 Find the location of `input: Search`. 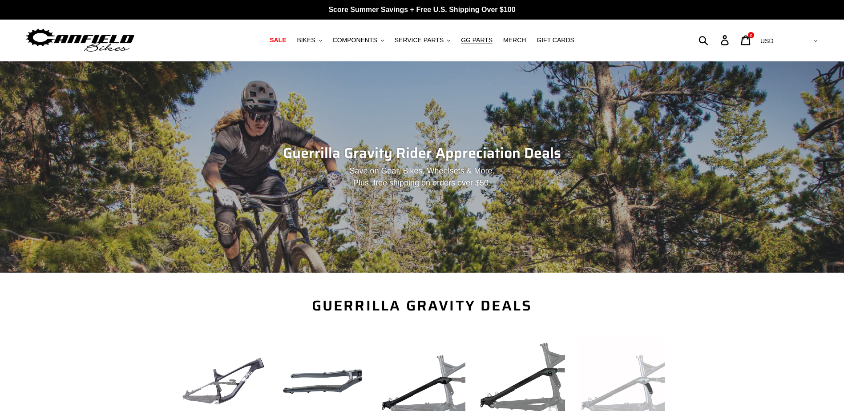

input: Search is located at coordinates (714, 40).